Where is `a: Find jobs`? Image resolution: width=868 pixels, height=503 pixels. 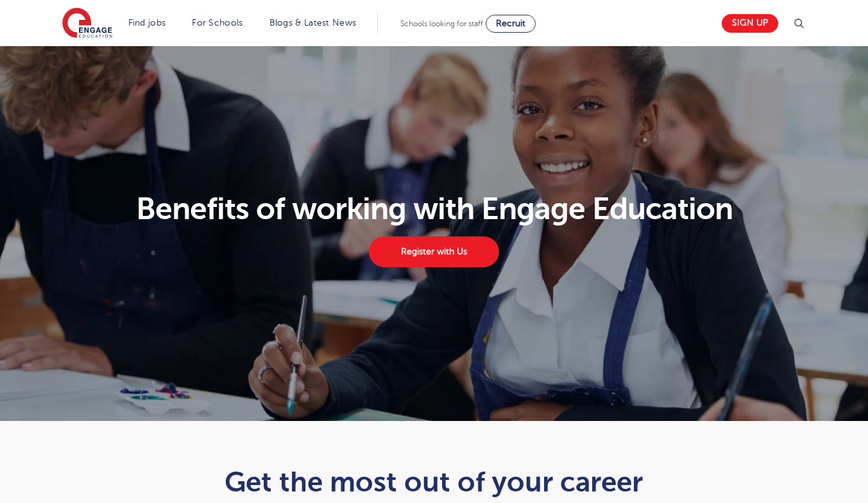 a: Find jobs is located at coordinates (147, 22).